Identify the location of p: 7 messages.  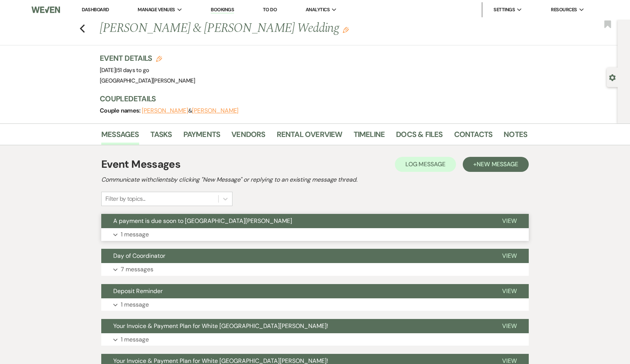
(137, 269).